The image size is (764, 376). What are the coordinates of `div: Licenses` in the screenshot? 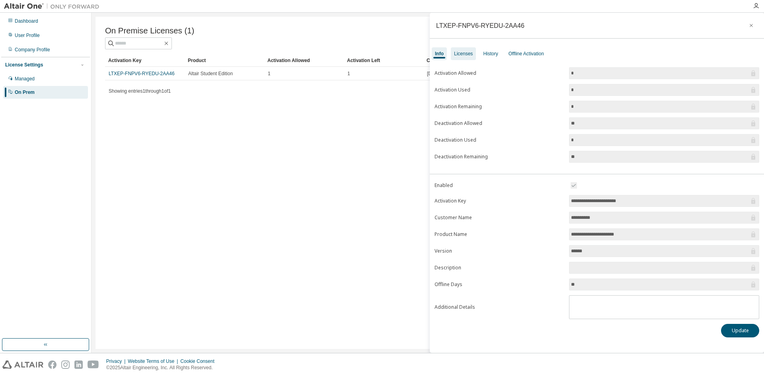 It's located at (463, 54).